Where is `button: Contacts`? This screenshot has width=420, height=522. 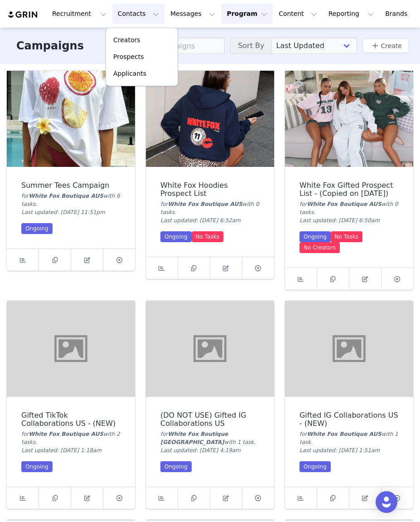
button: Contacts is located at coordinates (139, 13).